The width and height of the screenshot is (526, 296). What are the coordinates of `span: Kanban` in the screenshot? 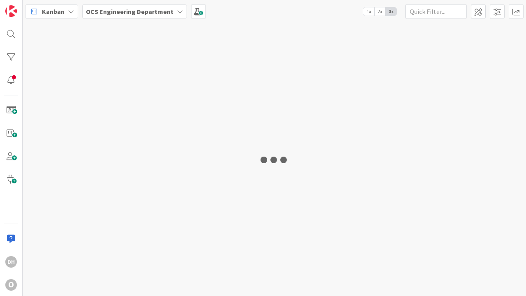 It's located at (53, 12).